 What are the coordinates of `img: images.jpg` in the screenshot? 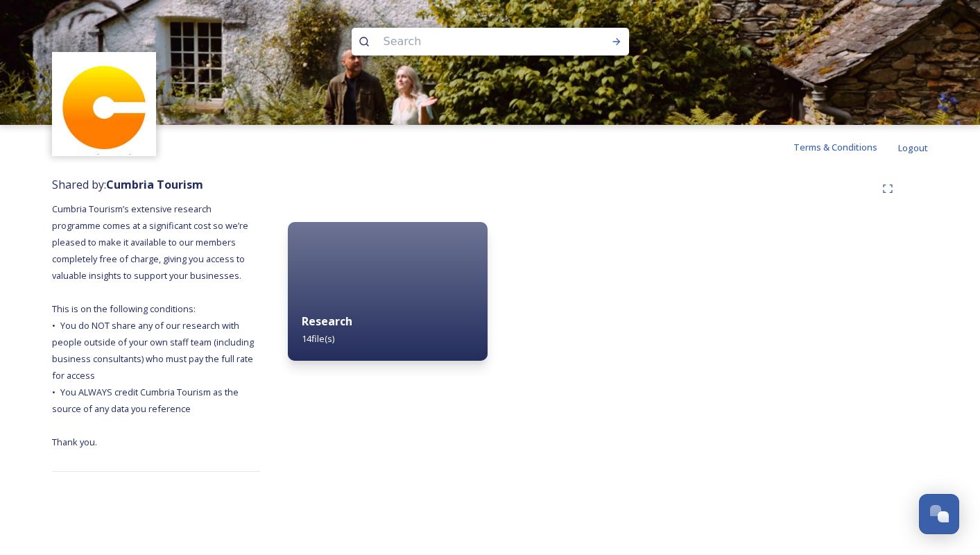 It's located at (104, 104).